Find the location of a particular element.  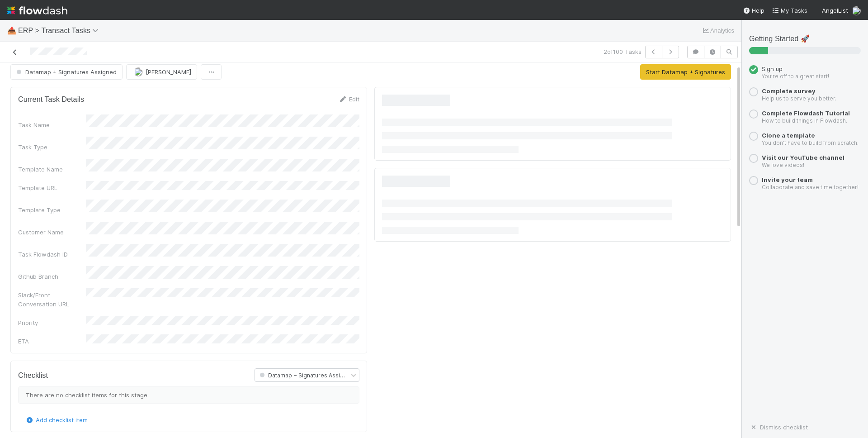

h5: Current Task Details is located at coordinates (52, 99).